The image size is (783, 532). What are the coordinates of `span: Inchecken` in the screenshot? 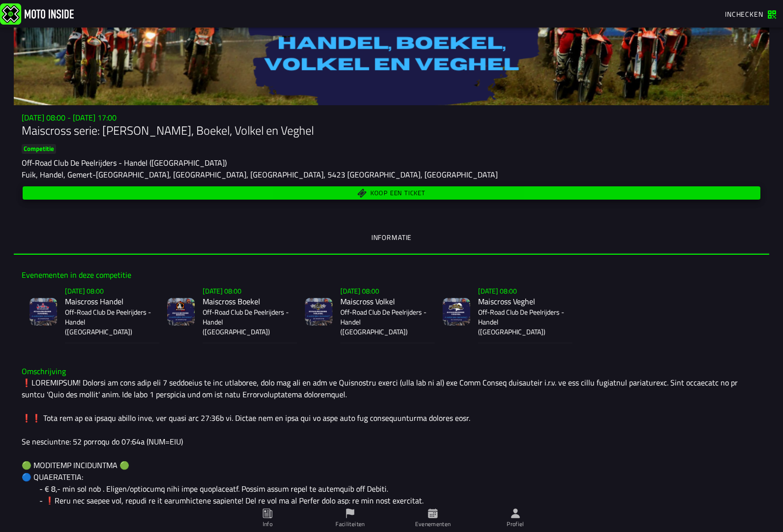 It's located at (744, 14).